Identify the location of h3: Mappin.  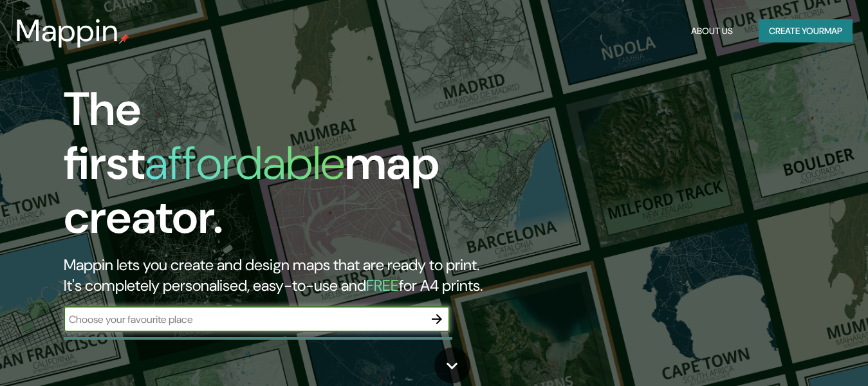
(67, 31).